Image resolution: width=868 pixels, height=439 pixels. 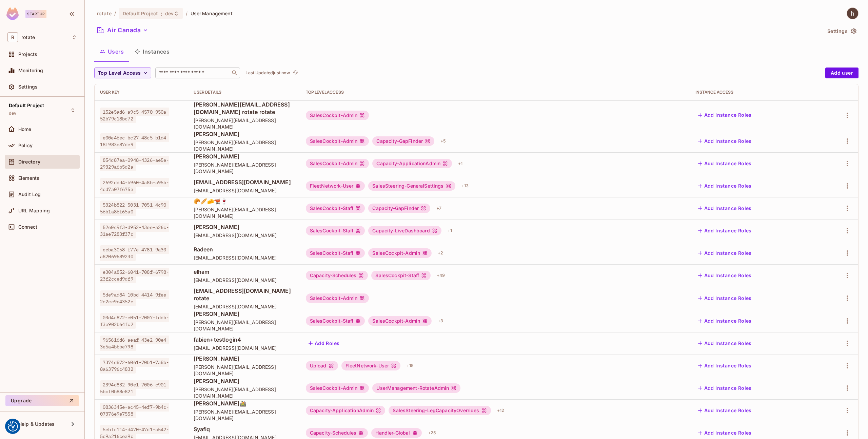 What do you see at coordinates (244, 429) in the screenshot?
I see `span: Syafiq` at bounding box center [244, 429].